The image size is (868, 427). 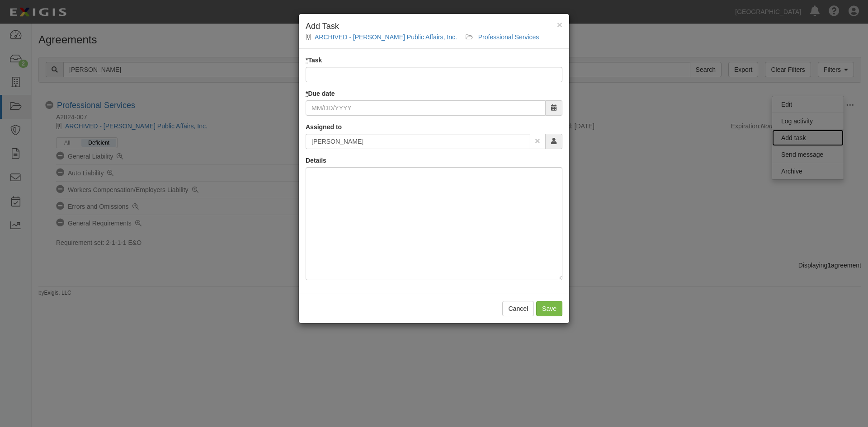 What do you see at coordinates (559, 24) in the screenshot?
I see `button: Close` at bounding box center [559, 24].